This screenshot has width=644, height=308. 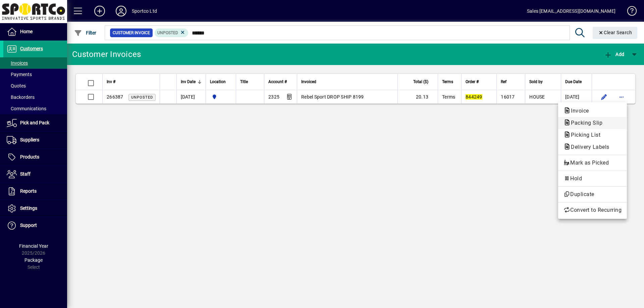 I want to click on span: Picking List, so click(x=584, y=135).